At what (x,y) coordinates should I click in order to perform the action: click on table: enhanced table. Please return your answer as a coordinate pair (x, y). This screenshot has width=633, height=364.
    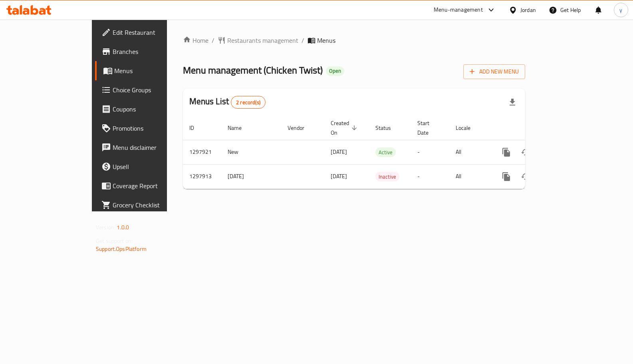
    Looking at the image, I should click on (381, 152).